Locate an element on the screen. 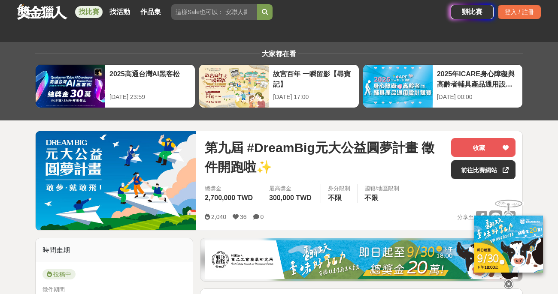  input: 這樣Sale也可以： 安聯人壽創意銷售法募集 is located at coordinates (214, 12).